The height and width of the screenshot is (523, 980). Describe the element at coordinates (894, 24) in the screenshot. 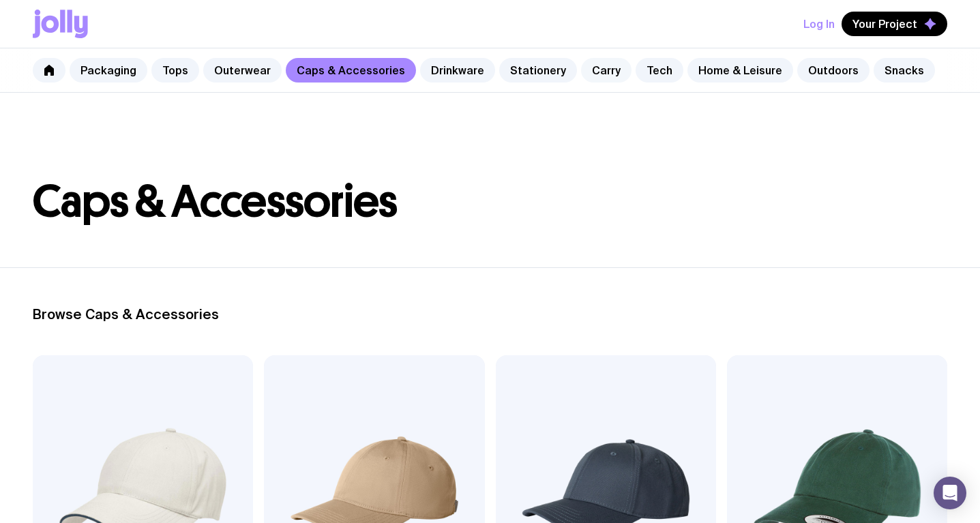

I see `button: Your Project` at that location.